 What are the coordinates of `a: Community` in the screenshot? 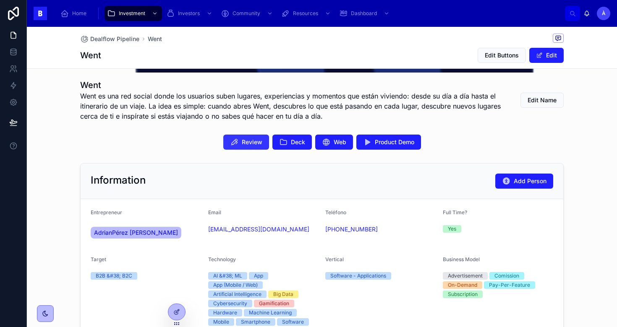 It's located at (248, 13).